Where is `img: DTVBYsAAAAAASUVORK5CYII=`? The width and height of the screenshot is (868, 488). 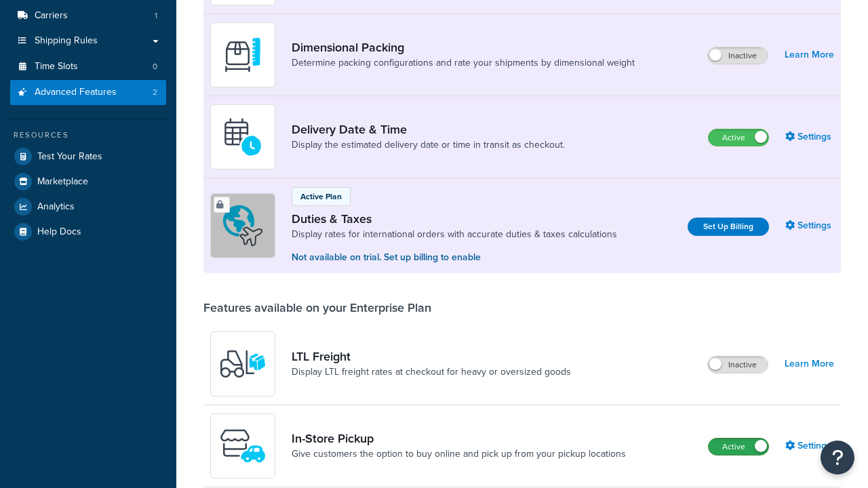 img: DTVBYsAAAAAASUVORK5CYII= is located at coordinates (243, 55).